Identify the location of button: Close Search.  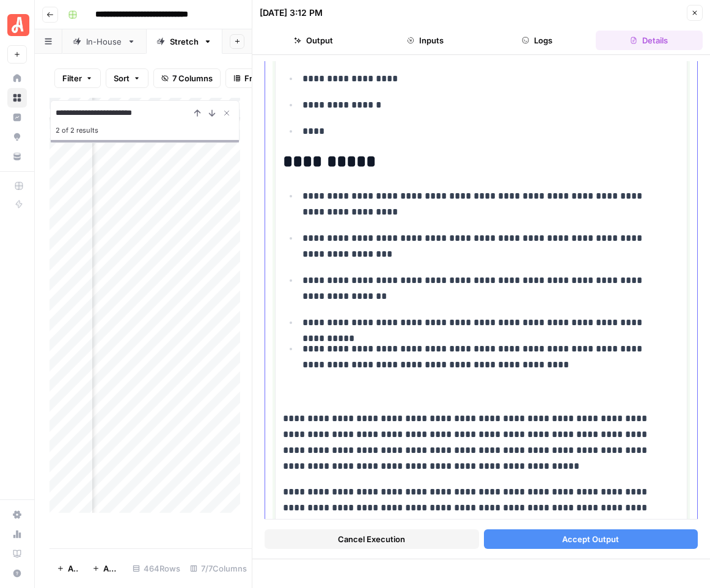
(227, 113).